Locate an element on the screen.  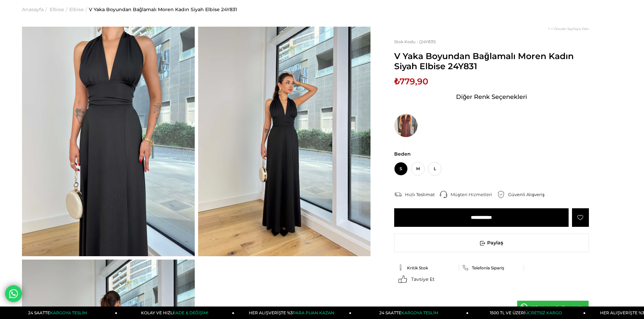
span: Tavsiye Et is located at coordinates (423, 279).